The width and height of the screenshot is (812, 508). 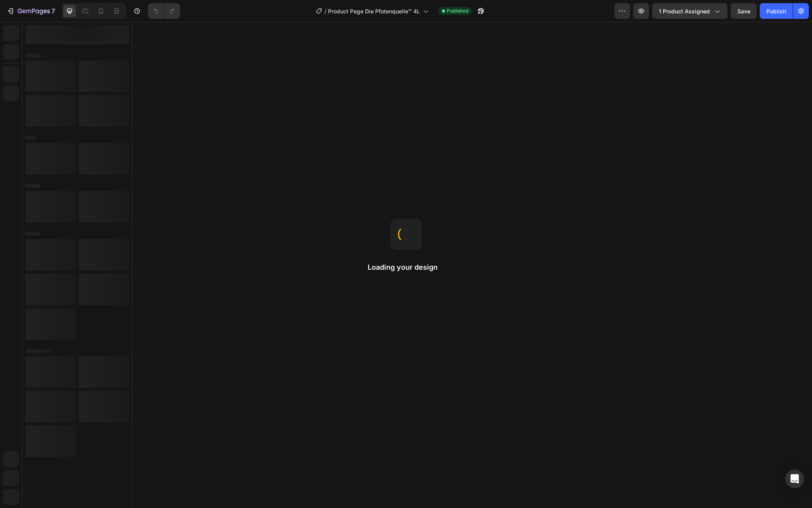 What do you see at coordinates (744, 11) in the screenshot?
I see `span: Save` at bounding box center [744, 11].